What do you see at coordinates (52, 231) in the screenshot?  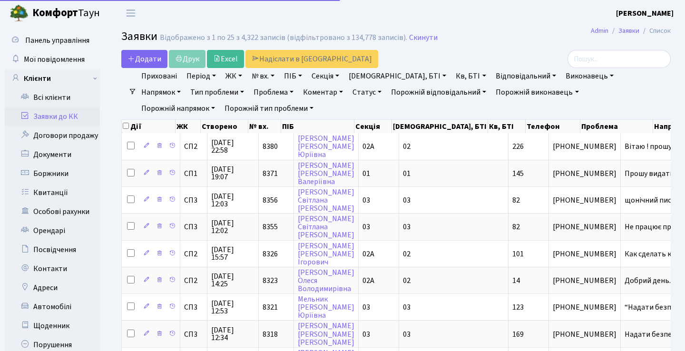 I see `a: Орендарі` at bounding box center [52, 231].